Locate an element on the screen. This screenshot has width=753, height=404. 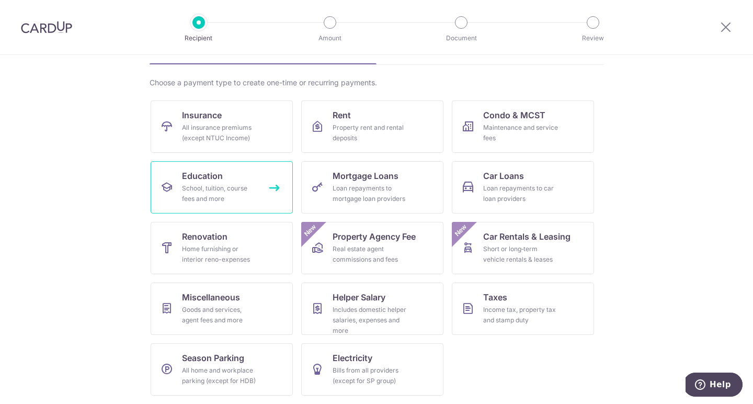
a: Car Rentals & LeasingShort or long‑term vehicle rentals & leasesNew is located at coordinates (523, 248).